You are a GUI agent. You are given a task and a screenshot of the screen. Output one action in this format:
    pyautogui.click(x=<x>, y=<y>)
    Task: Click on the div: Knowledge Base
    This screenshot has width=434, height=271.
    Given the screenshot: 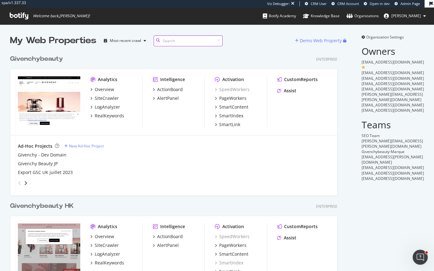 What is the action you would take?
    pyautogui.click(x=321, y=16)
    